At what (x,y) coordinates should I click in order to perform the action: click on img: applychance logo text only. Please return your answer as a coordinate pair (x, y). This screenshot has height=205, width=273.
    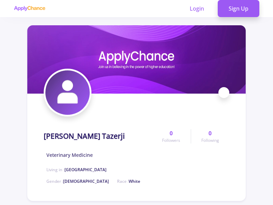
    Looking at the image, I should click on (29, 9).